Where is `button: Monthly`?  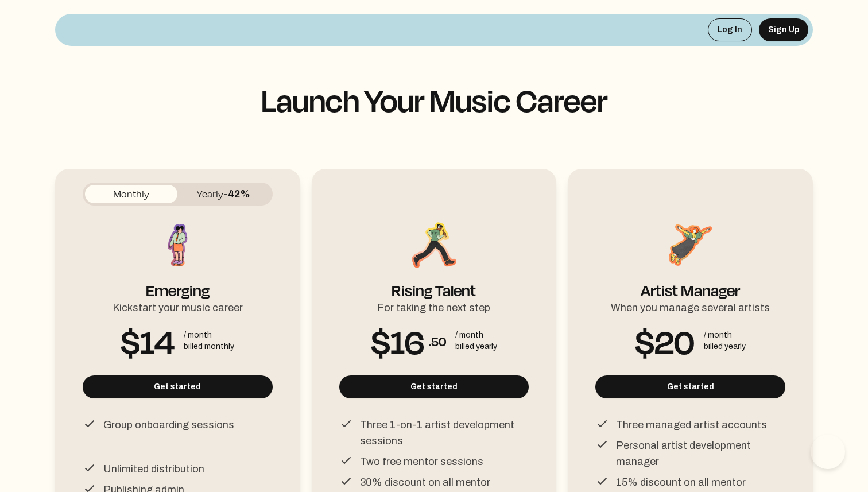 button: Monthly is located at coordinates (131, 194).